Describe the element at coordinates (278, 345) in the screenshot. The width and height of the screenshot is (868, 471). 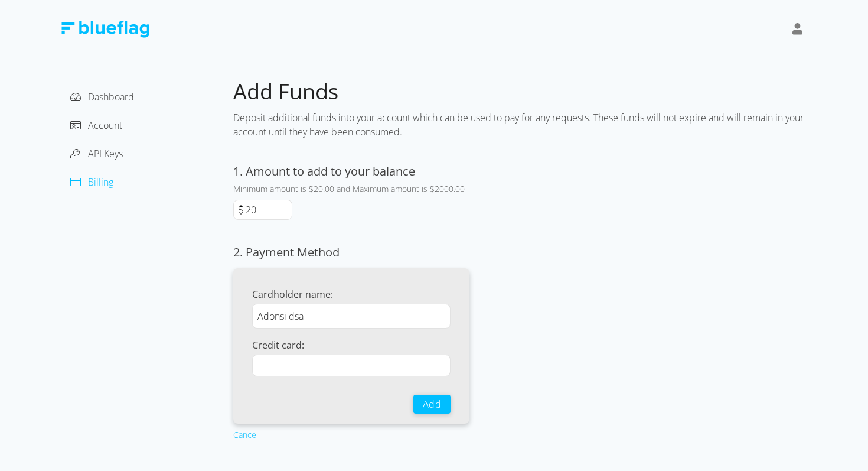
I see `label: Credit card:` at that location.